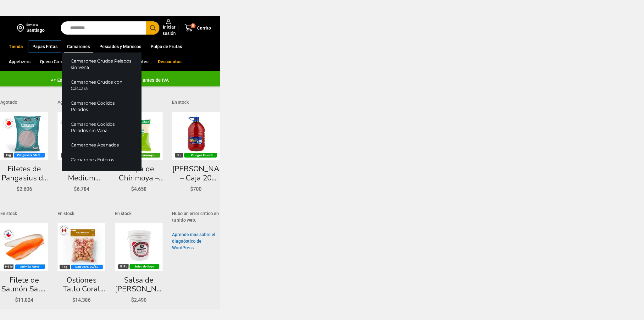 The width and height of the screenshot is (644, 320). What do you see at coordinates (102, 127) in the screenshot?
I see `a: Camarones Cocidos Pelados sin Vena` at bounding box center [102, 127].